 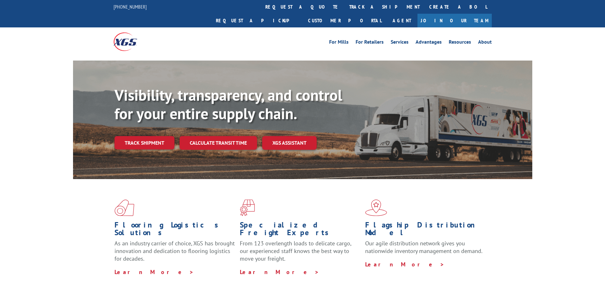 What do you see at coordinates (300, 254) in the screenshot?
I see `p: From 123 overlength loads to delicate cargo, our experienced staff knows the best way to move you...` at bounding box center [300, 254].